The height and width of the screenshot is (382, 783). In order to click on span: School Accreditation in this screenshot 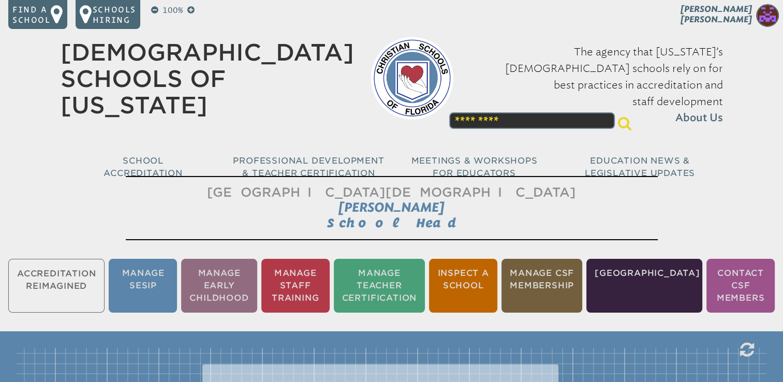, I will do `click(143, 167)`.